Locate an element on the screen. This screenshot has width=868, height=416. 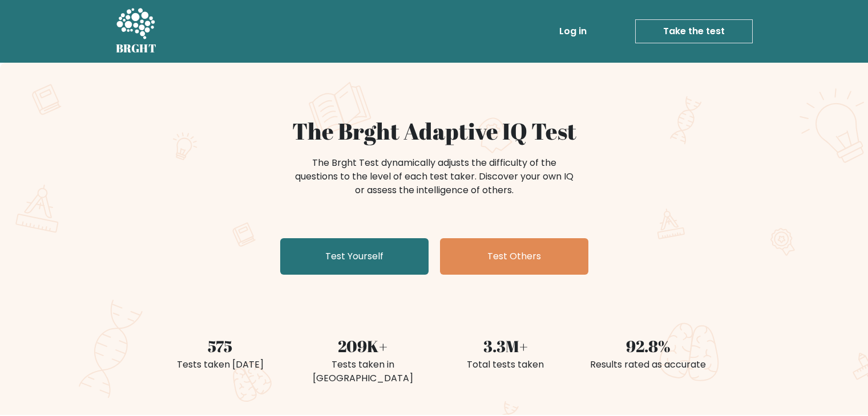
a: Log in is located at coordinates (573, 32).